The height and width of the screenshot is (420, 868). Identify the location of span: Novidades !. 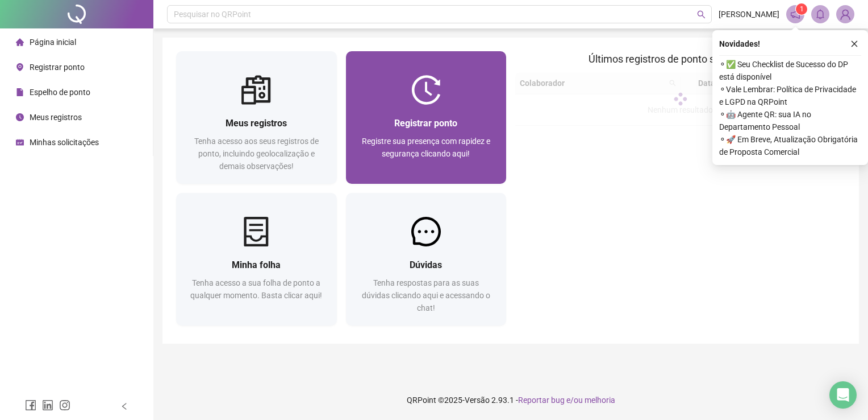
(740, 44).